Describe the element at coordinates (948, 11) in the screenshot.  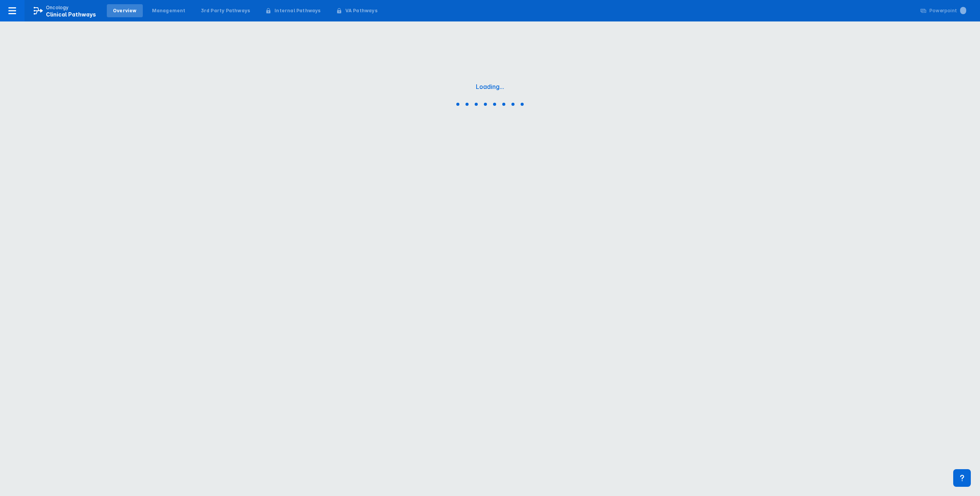
I see `div: Powerpoint` at that location.